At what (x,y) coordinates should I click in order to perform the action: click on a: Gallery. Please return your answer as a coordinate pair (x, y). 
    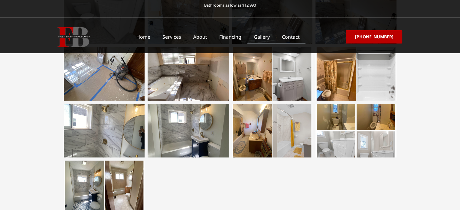
    Looking at the image, I should click on (261, 37).